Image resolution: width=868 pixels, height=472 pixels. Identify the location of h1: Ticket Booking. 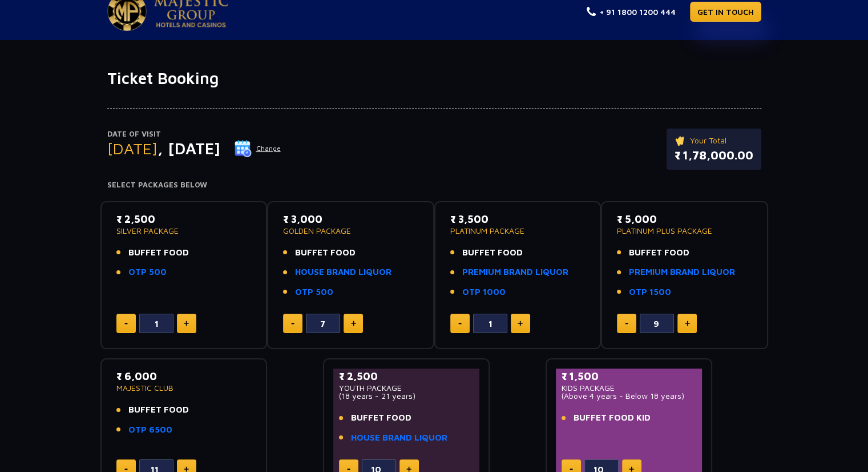
(434, 78).